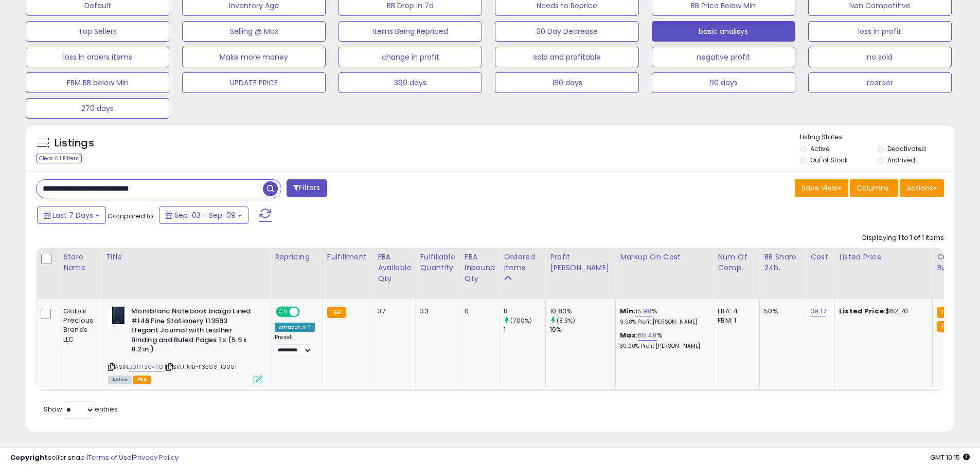  I want to click on div: Listed Price, so click(883, 257).